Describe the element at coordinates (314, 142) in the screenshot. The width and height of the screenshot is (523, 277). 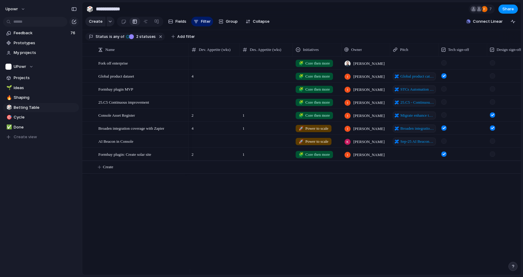
I see `span: Power to scale` at that location.